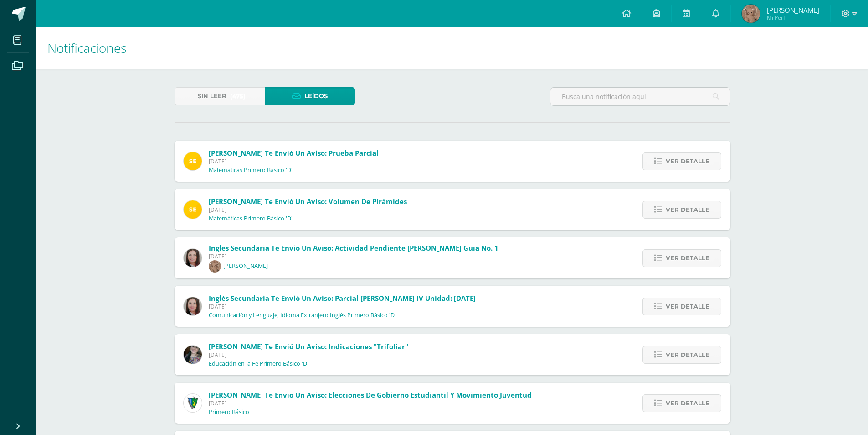  What do you see at coordinates (751, 14) in the screenshot?
I see `img: 67a3ee5be09eb7eedf428c1a72d31e06.png` at bounding box center [751, 14].